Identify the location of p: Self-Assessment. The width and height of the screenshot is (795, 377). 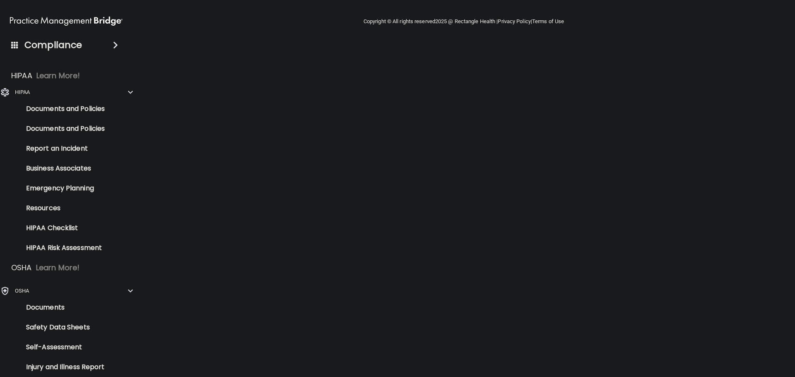
(62, 347).